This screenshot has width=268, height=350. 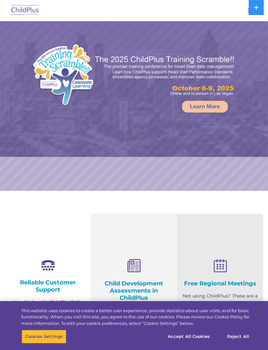 I want to click on a: Learn More, so click(x=205, y=107).